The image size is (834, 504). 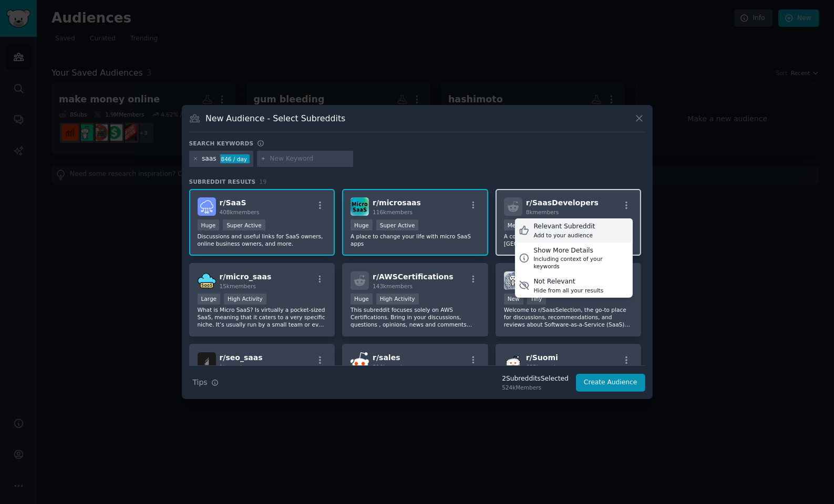 What do you see at coordinates (386, 357) in the screenshot?
I see `span: r/ sales` at bounding box center [386, 357].